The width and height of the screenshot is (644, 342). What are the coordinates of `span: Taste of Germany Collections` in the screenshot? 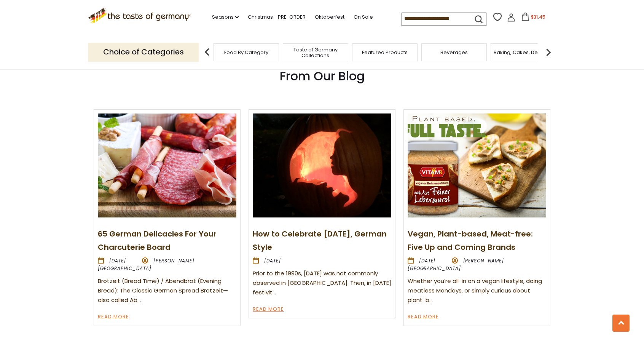 It's located at (315, 53).